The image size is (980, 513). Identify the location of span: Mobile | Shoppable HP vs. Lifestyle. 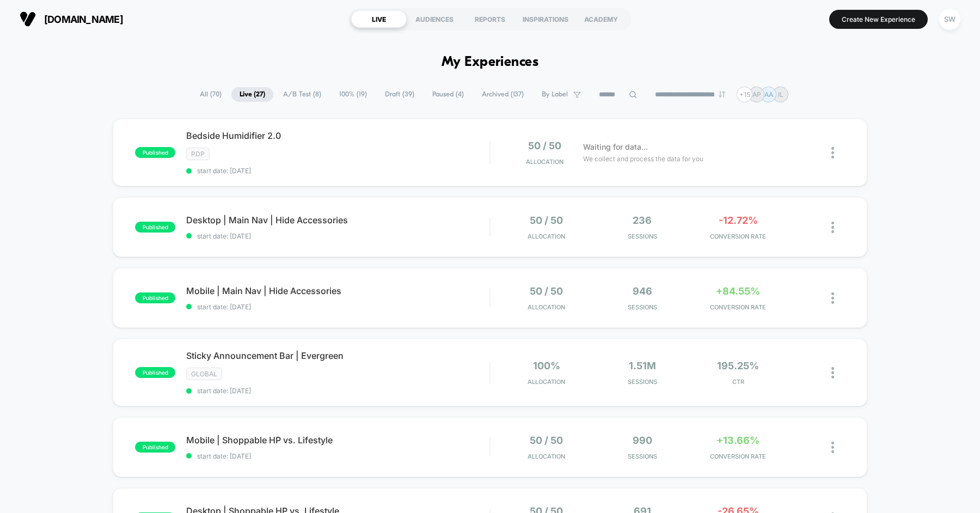
(338, 440).